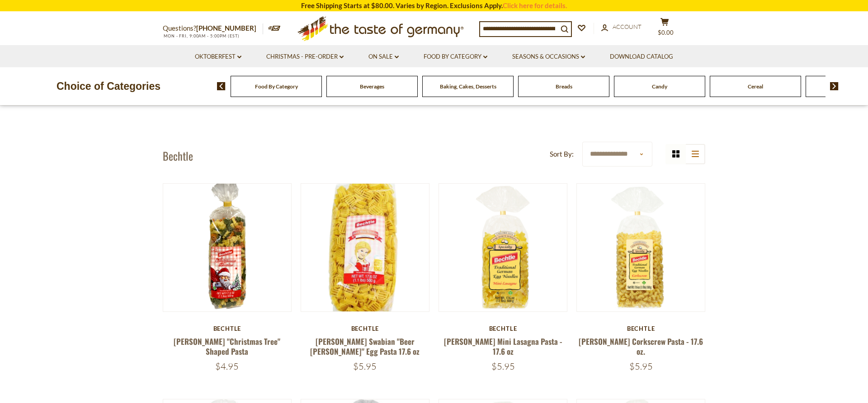 Image resolution: width=868 pixels, height=403 pixels. Describe the element at coordinates (535, 5) in the screenshot. I see `a: Click here for details.` at that location.